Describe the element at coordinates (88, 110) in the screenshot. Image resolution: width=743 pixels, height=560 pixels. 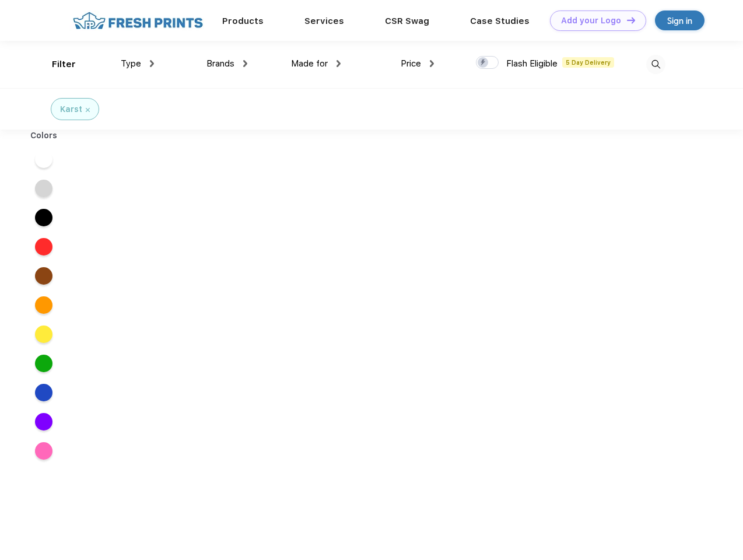
I see `img: filter_cancel.svg` at that location.